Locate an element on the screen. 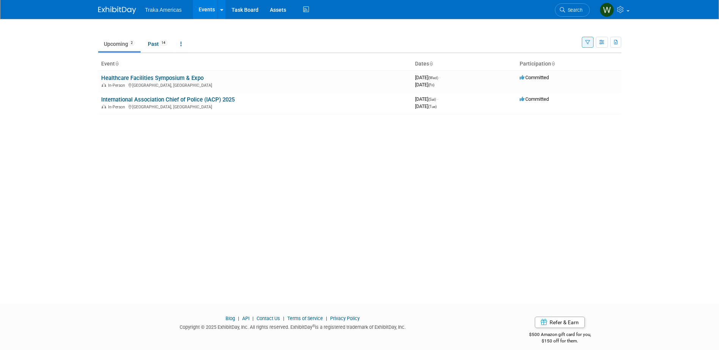  img: William Knowles is located at coordinates (606, 10).